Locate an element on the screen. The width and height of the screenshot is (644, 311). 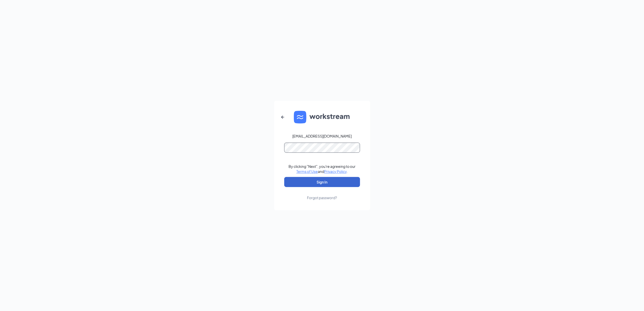
div: By clicking "Next", you're agreeing to our and . is located at coordinates (322, 169).